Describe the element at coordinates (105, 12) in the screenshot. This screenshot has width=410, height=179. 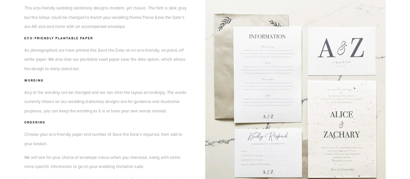
I see `span: is modern, yet classic. The font is dark grey but the colour could be changed to match your weddi...` at that location.